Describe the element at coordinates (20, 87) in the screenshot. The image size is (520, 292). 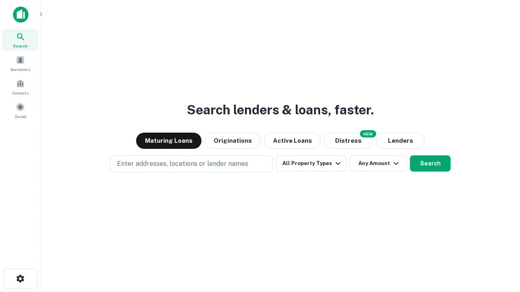
I see `a: Contacts` at that location.